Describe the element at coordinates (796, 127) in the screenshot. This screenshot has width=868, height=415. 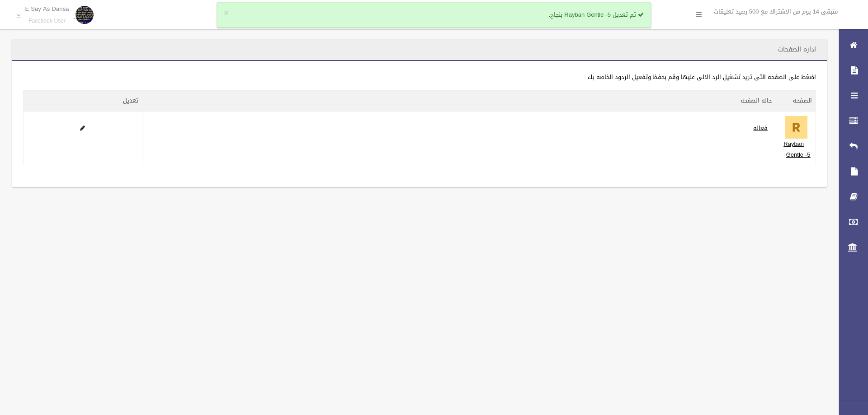
I see `img: 542751006_122095905039011900_2388129552775071732_n.png` at that location.